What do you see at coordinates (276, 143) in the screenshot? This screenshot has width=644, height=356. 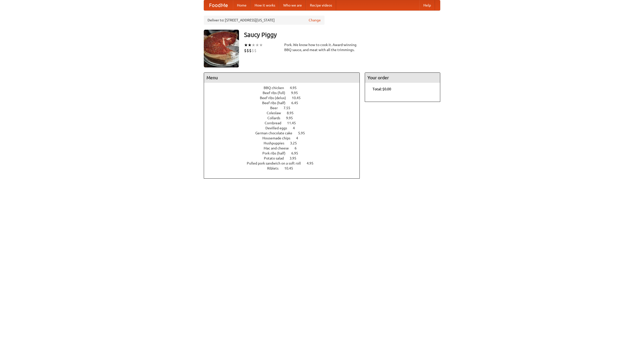 I see `span: Hushpuppies` at bounding box center [276, 143].